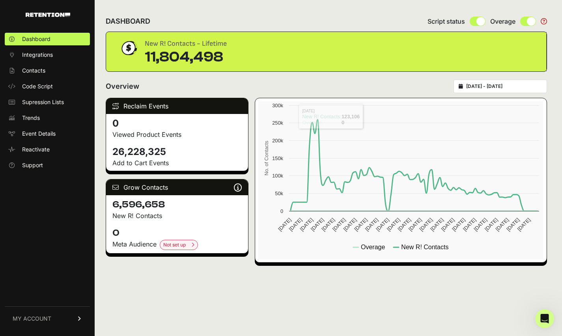 The image size is (562, 336). What do you see at coordinates (37, 55) in the screenshot?
I see `span: Integrations` at bounding box center [37, 55].